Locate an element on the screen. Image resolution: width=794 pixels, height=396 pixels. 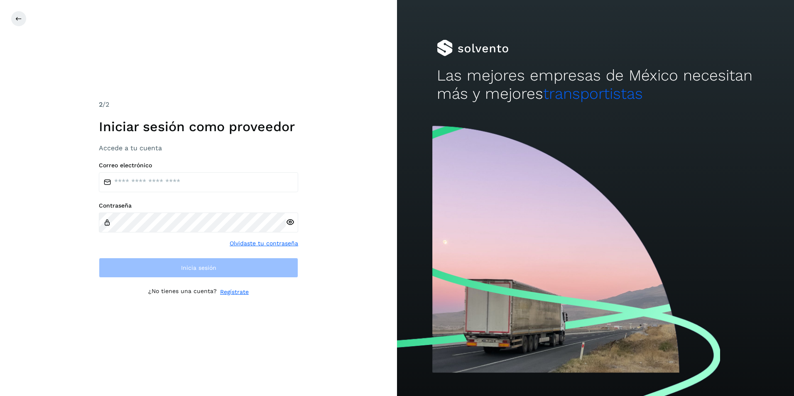
a: Olvidaste tu contraseña is located at coordinates (264, 243).